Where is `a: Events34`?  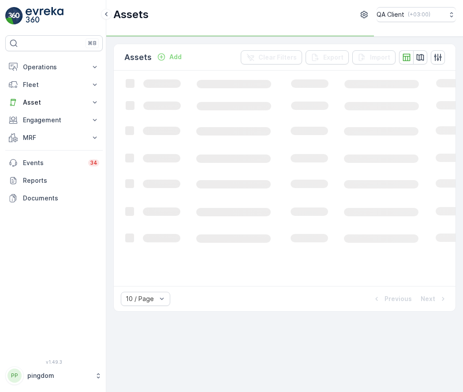 a: Events34 is located at coordinates (54, 163).